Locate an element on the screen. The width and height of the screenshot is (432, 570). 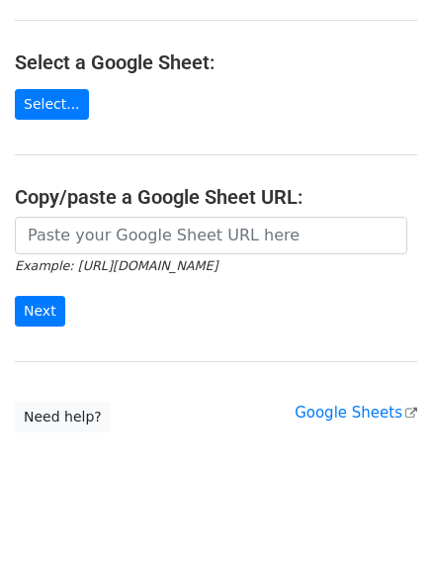
div: Chat Widget is located at coordinates (383, 522).